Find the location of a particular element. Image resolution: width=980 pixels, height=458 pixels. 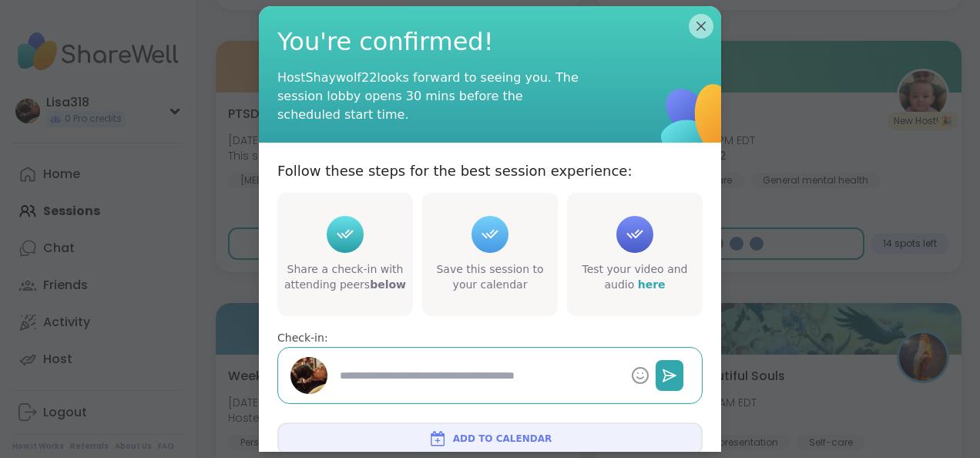

div: Host Shaywolf22 looks forward to seeing you. The session lobby opens 30 mins before the scheduled... is located at coordinates (432, 96).